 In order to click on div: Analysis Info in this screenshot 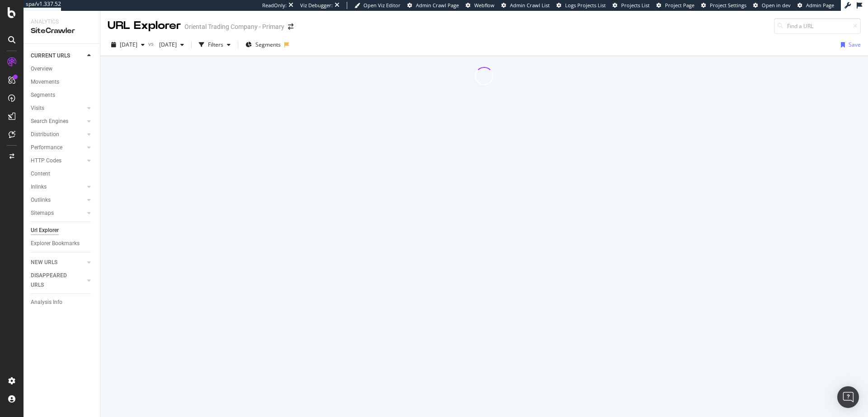, I will do `click(47, 302)`.